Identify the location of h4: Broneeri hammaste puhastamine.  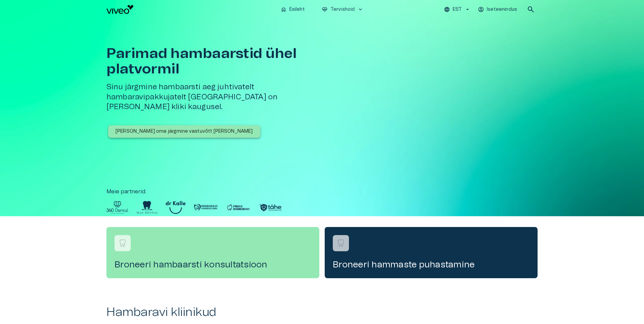
(431, 265).